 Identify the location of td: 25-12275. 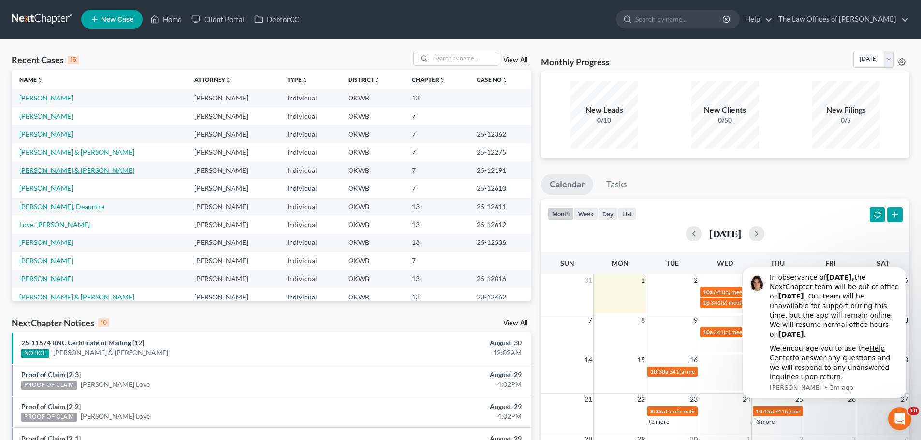
(500, 152).